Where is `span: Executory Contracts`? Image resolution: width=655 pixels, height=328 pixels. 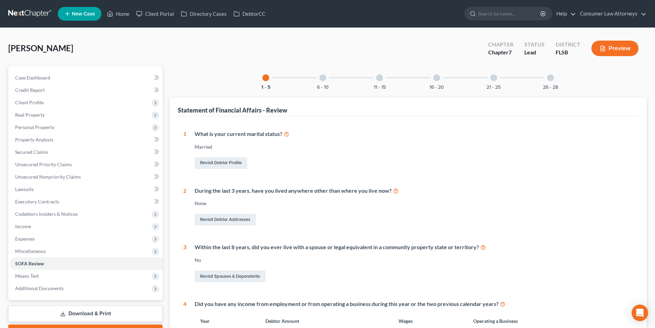
span: Executory Contracts is located at coordinates (37, 201).